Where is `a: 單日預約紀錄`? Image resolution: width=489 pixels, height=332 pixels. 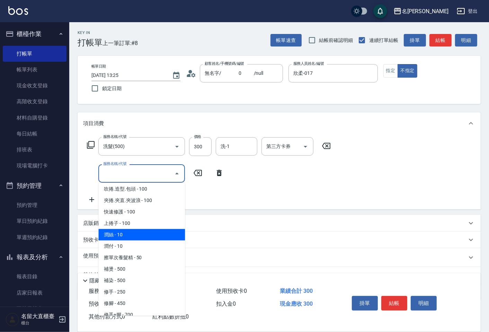
a: 單日預約紀錄 is located at coordinates (35, 221).